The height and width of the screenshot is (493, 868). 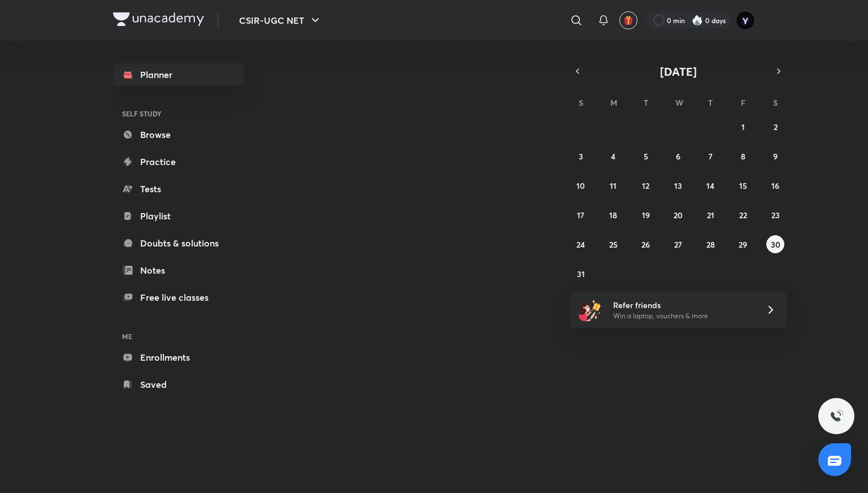 I want to click on abbr: Sunday, so click(x=581, y=103).